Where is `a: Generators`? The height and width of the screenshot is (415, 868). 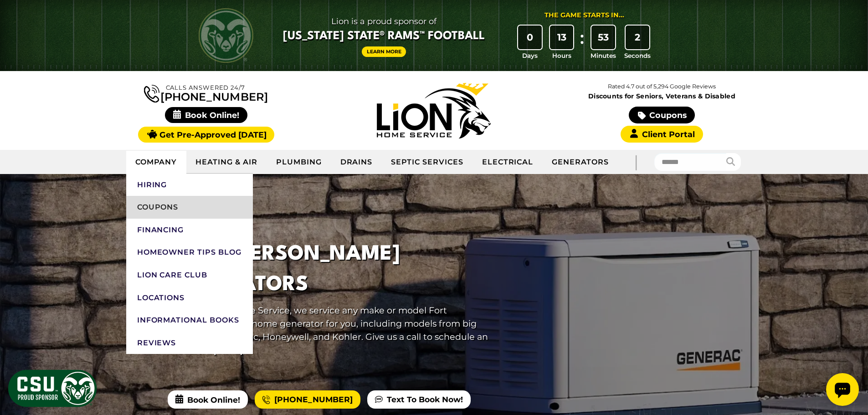 a: Generators is located at coordinates (580, 162).